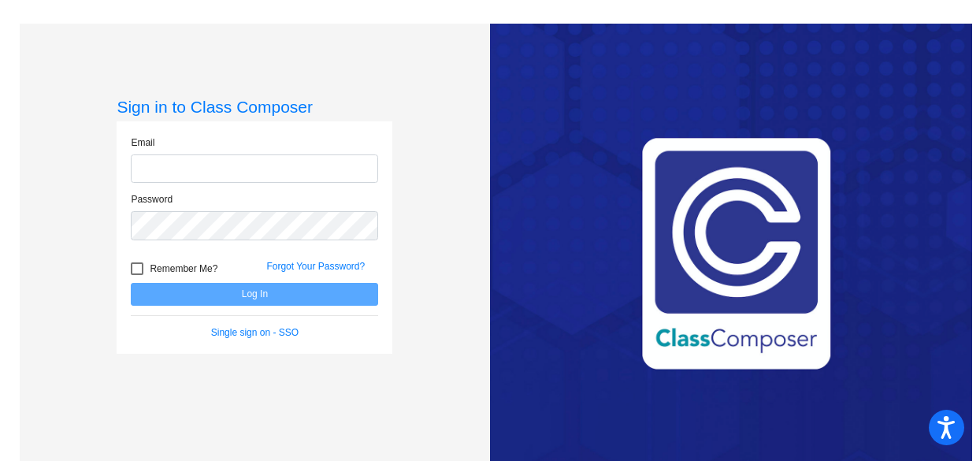 The image size is (980, 461). I want to click on a: Single sign on - SSO, so click(254, 332).